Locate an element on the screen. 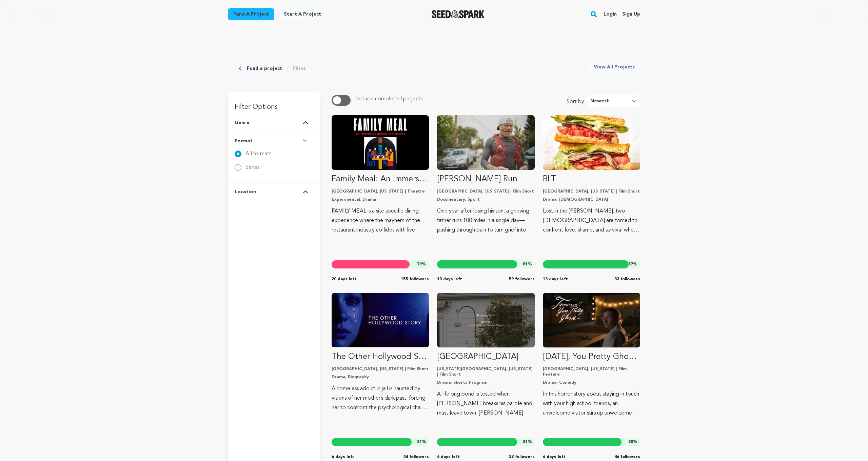 Image resolution: width=868 pixels, height=461 pixels. a: Login is located at coordinates (610, 14).